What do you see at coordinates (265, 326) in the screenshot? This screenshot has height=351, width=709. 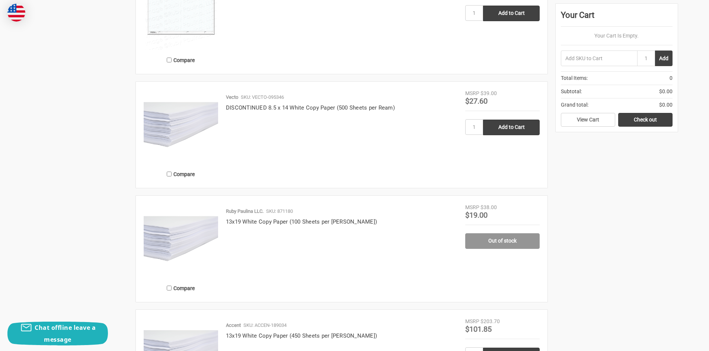 I see `p: SKU: ACCEN-189034` at bounding box center [265, 326].